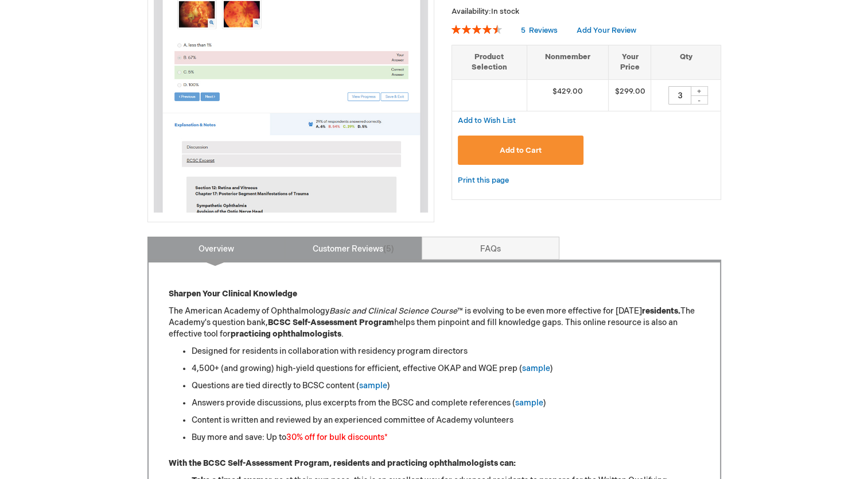  What do you see at coordinates (483, 180) in the screenshot?
I see `a: Print this page` at bounding box center [483, 180].